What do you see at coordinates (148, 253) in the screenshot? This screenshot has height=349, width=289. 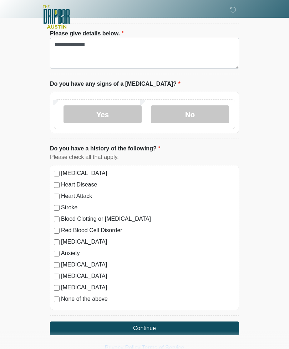 I see `label: Anxiety` at bounding box center [148, 253].